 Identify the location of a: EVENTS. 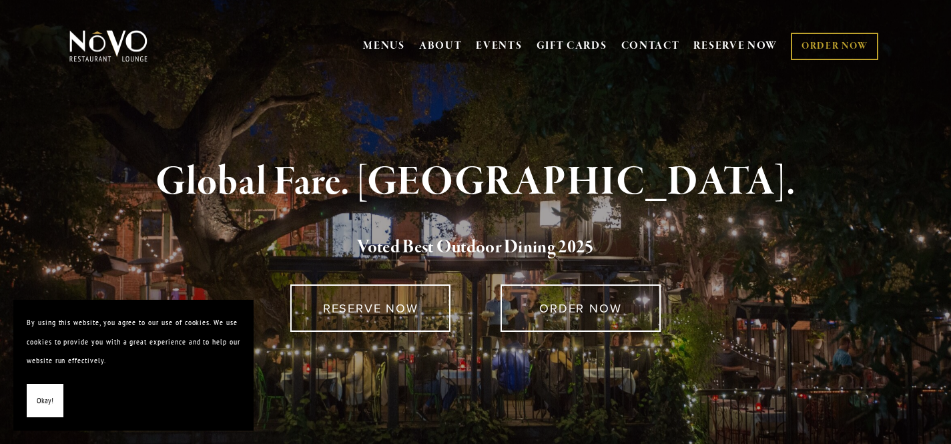
(499, 46).